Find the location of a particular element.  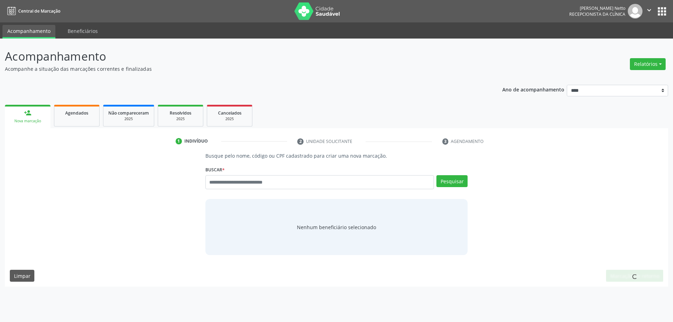

div: Indivíduo is located at coordinates (196, 141).